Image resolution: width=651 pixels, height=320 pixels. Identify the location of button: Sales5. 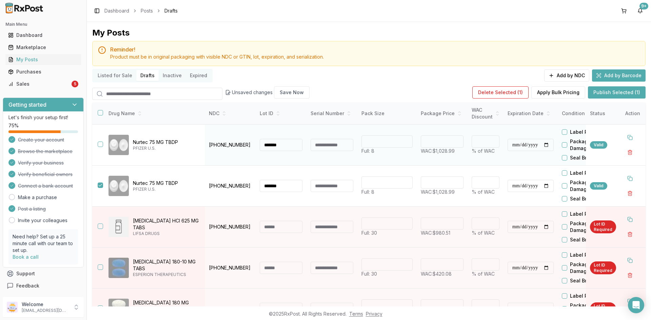
(43, 84).